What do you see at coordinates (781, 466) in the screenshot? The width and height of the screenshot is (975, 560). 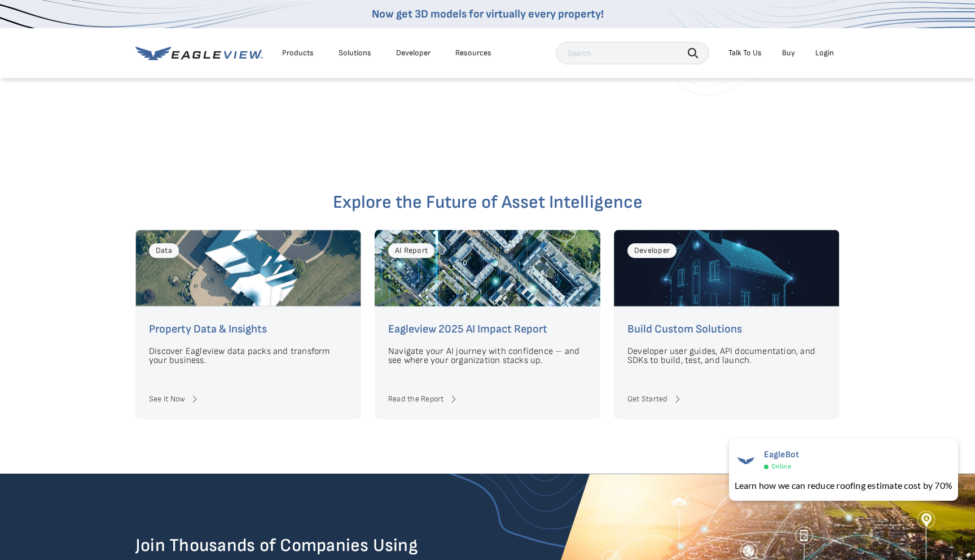 I see `span: Online` at bounding box center [781, 466].